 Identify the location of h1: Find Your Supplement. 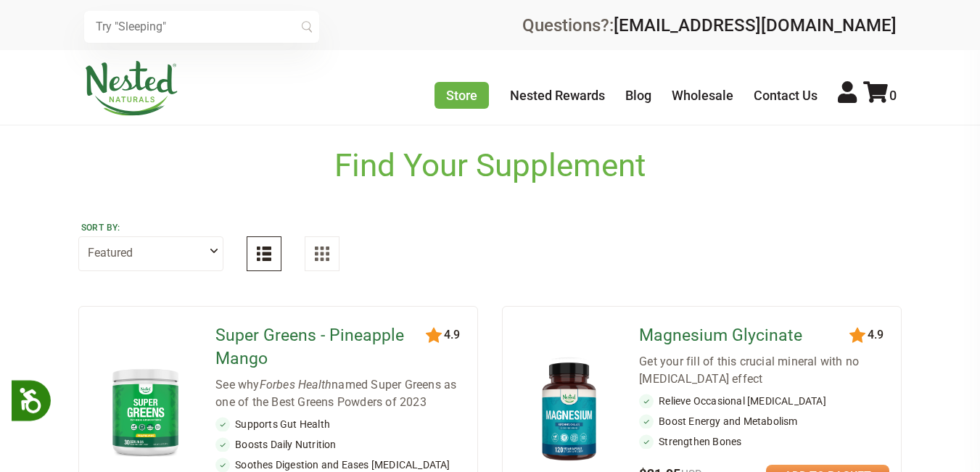
(490, 166).